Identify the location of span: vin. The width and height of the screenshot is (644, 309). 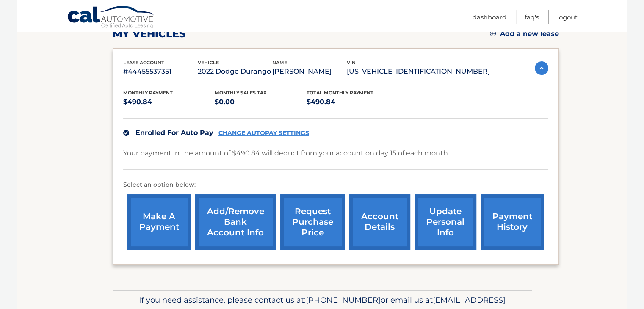
(351, 62).